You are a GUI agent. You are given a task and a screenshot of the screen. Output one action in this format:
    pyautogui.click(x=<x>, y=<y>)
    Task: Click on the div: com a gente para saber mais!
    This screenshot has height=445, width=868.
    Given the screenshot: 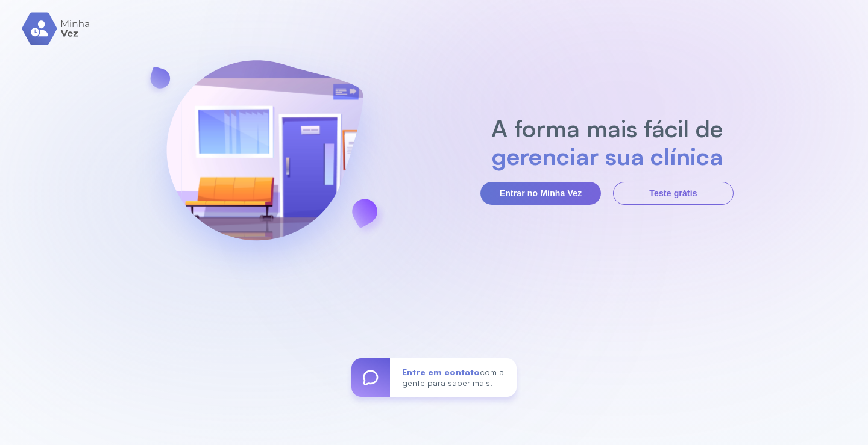 What is the action you would take?
    pyautogui.click(x=454, y=377)
    